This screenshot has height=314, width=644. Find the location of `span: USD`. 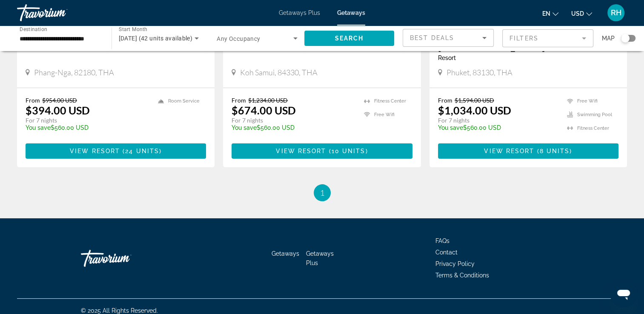

span: USD is located at coordinates (578, 14).